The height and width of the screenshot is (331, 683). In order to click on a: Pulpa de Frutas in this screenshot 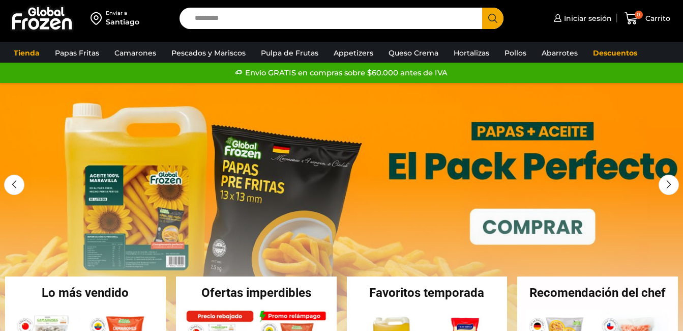, I will do `click(289, 53)`.